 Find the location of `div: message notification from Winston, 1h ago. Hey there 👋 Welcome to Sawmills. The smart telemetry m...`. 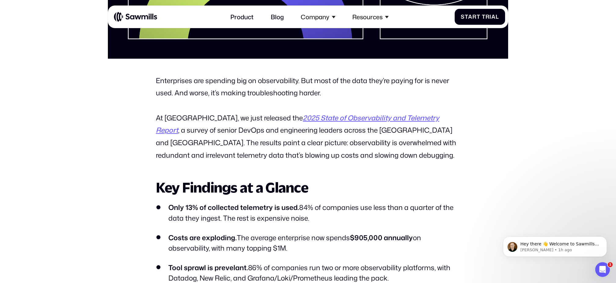

div: message notification from Winston, 1h ago. Hey there 👋 Welcome to Sawmills. The smart telemetry m... is located at coordinates (61, 23).